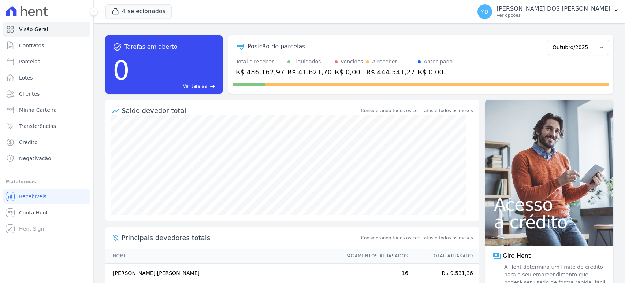 The image size is (625, 283). Describe the element at coordinates (46, 62) in the screenshot. I see `a: Parcelas` at that location.